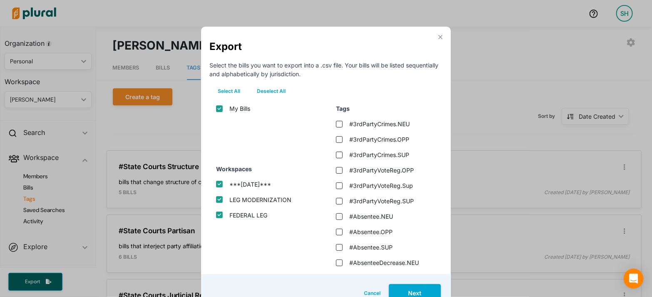 The width and height of the screenshot is (652, 297). Describe the element at coordinates (381, 185) in the screenshot. I see `label: #3rdPartyVoteReg.Sup` at that location.